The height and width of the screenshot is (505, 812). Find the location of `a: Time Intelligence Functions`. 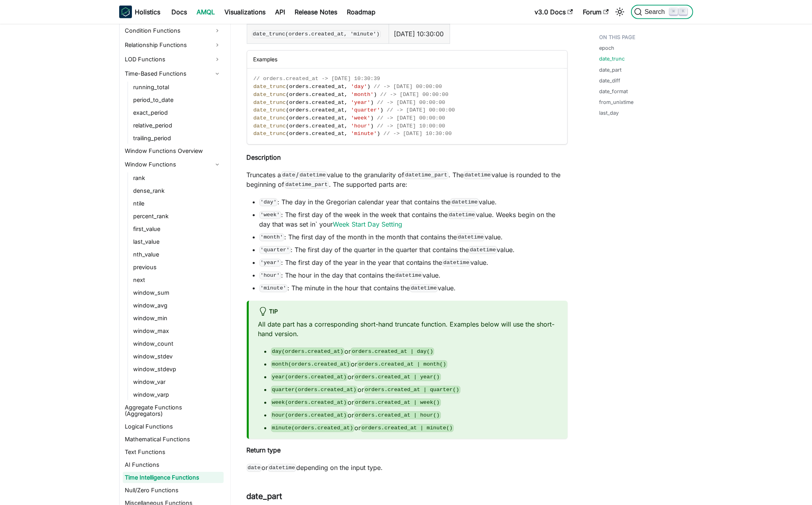

a: Time Intelligence Functions is located at coordinates (173, 478).